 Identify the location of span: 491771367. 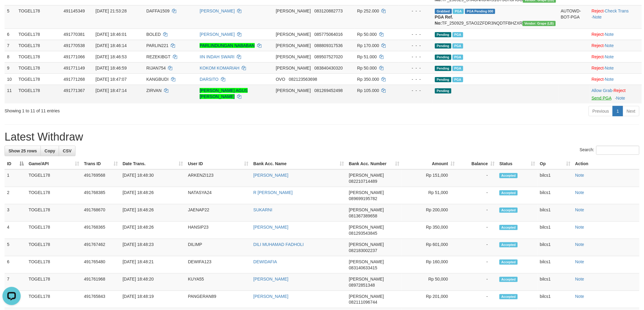
(74, 90).